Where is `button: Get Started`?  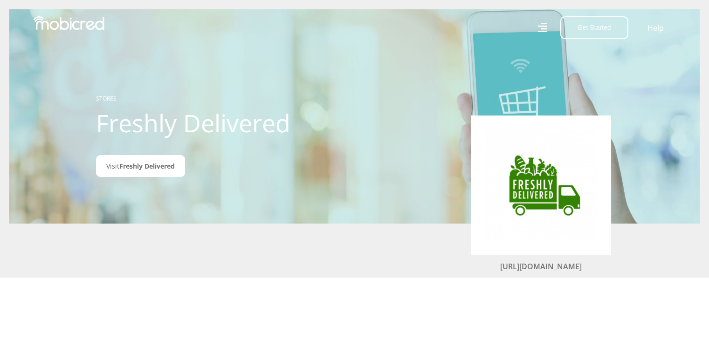
button: Get Started is located at coordinates (594, 28).